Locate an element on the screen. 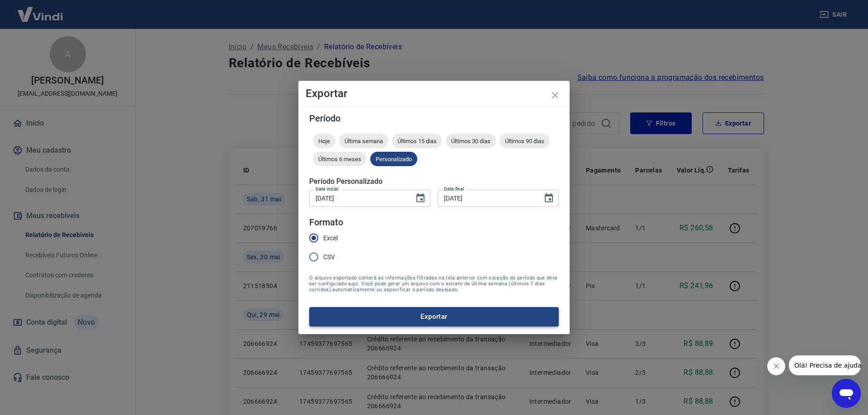 The image size is (868, 415). h5: Período is located at coordinates (434, 118).